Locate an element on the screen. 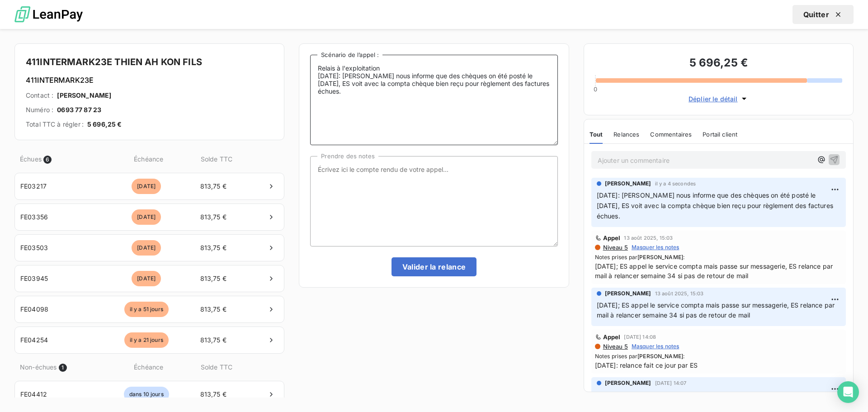 This screenshot has height=412, width=868. span: il y a 21 jours is located at coordinates (147, 340).